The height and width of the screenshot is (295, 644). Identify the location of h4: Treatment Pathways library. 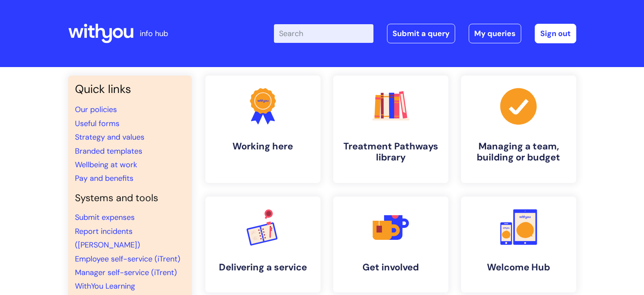
(391, 152).